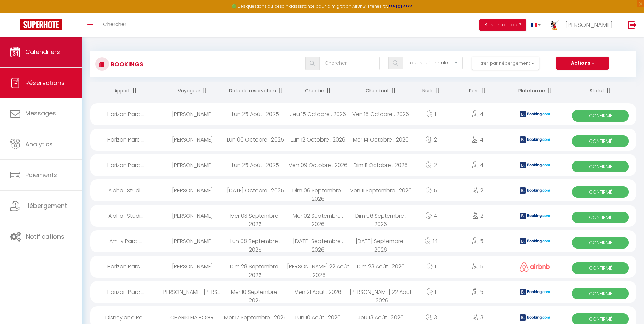 The width and height of the screenshot is (644, 324). Describe the element at coordinates (632, 24) in the screenshot. I see `img: logout` at that location.